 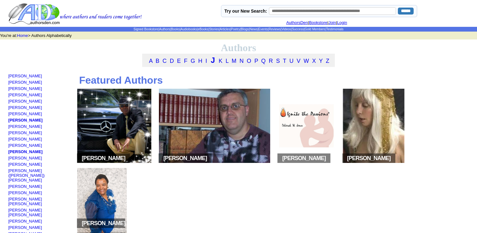 What do you see at coordinates (193, 61) in the screenshot?
I see `a: G` at bounding box center [193, 61].